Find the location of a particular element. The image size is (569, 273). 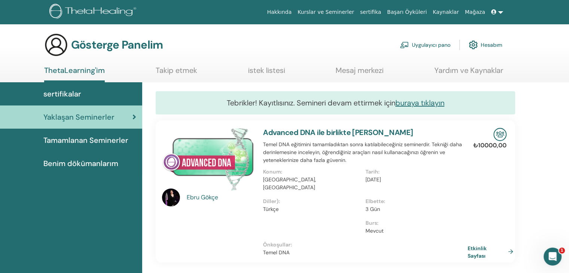

font: Gösterge Panelim is located at coordinates (117, 45).